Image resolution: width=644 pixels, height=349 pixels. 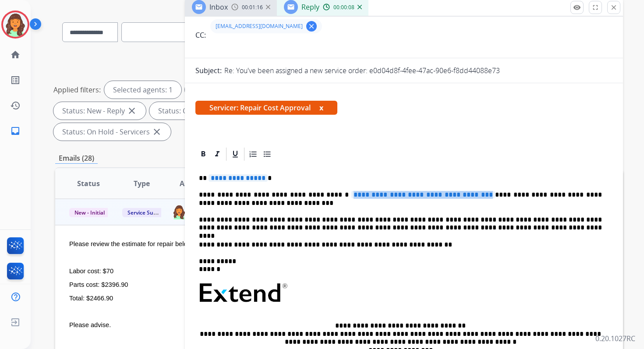 What do you see at coordinates (286, 244) in the screenshot?
I see `div: Please review the estimate for repair below...` at bounding box center [286, 244].